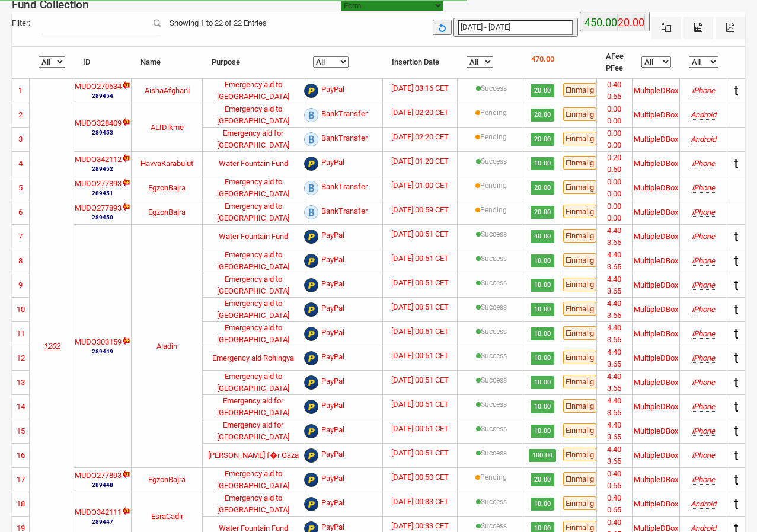 The height and width of the screenshot is (532, 757). What do you see at coordinates (21, 430) in the screenshot?
I see `td: 15` at bounding box center [21, 430].